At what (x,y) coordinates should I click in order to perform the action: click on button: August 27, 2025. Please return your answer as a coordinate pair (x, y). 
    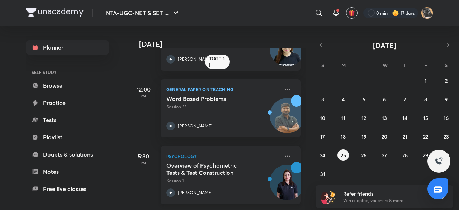
    Looking at the image, I should click on (384, 155).